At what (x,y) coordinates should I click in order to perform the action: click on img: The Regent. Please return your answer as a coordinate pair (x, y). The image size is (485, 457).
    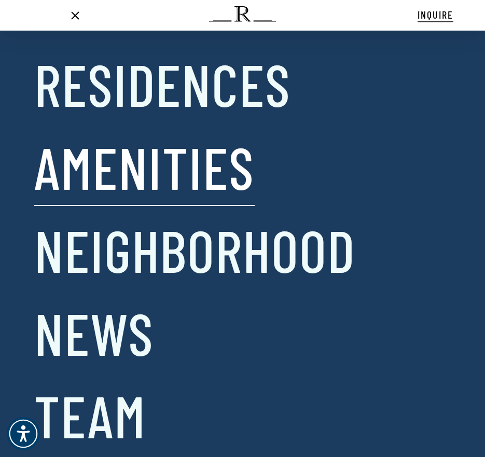
    Looking at the image, I should click on (242, 14).